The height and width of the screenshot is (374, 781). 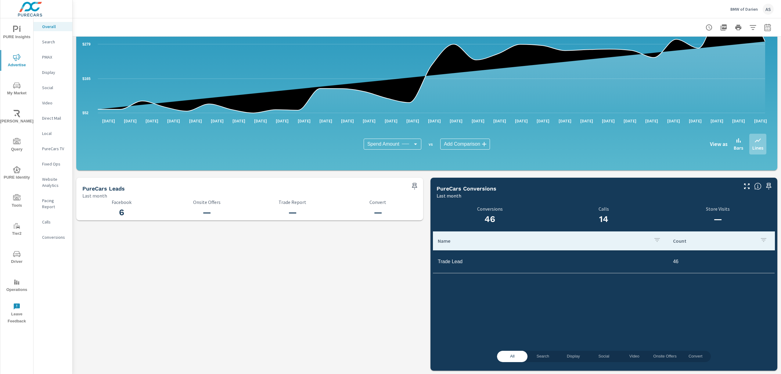 What do you see at coordinates (17, 286) in the screenshot?
I see `span: Operations` at bounding box center [17, 286].